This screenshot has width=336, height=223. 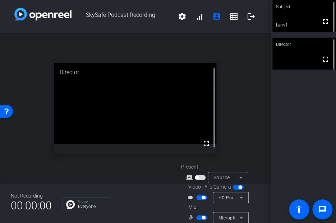 I want to click on span: SkySafe Podcast Recording, so click(x=123, y=17).